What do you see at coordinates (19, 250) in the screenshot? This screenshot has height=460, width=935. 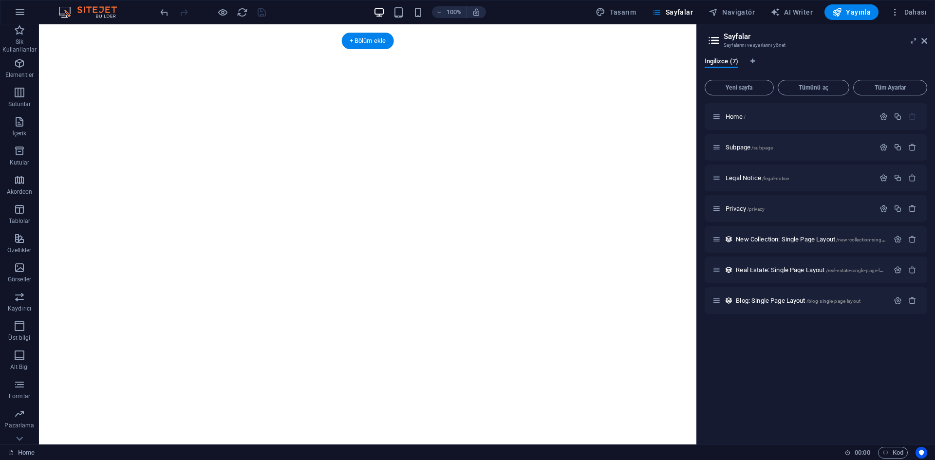 I see `p: Özellikler` at bounding box center [19, 250].